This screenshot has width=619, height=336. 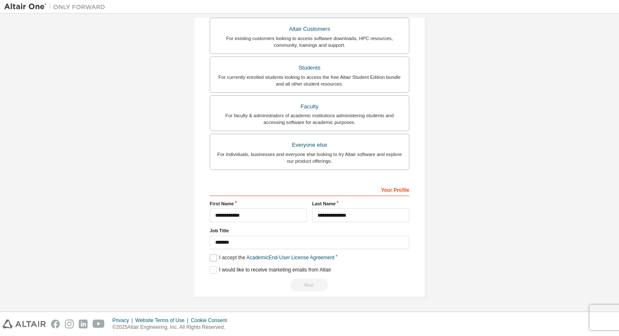 I want to click on div: Privacy, so click(x=124, y=320).